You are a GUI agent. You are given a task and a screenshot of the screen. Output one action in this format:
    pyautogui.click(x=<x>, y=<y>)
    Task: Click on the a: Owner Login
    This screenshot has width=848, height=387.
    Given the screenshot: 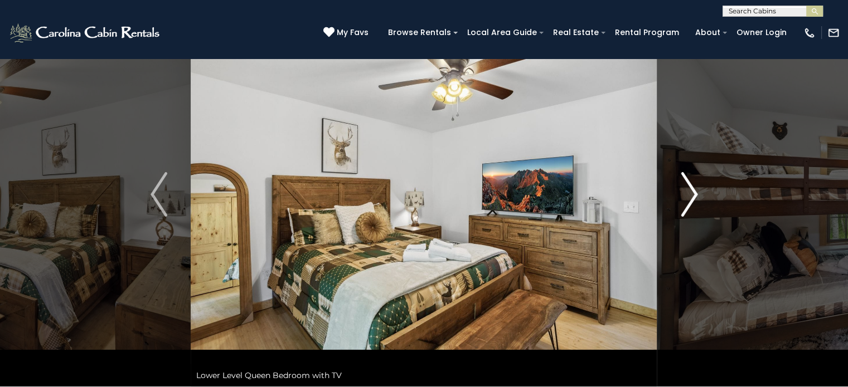 What is the action you would take?
    pyautogui.click(x=761, y=32)
    